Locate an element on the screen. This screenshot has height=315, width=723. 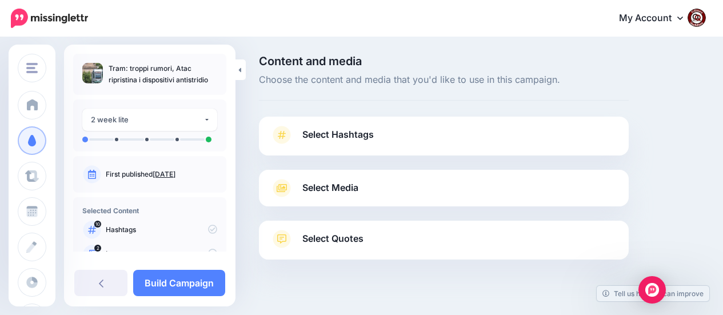
h4: Selected Content is located at coordinates (150, 210).